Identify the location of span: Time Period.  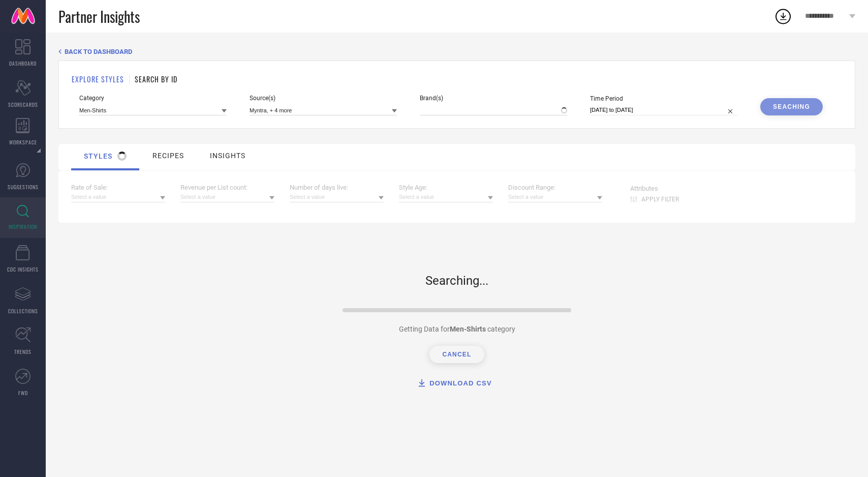
(664, 99).